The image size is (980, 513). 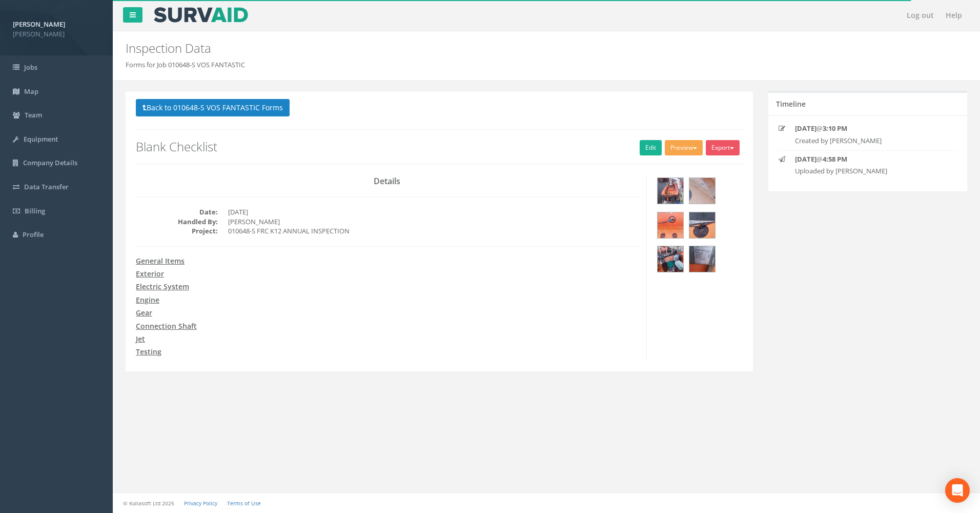 What do you see at coordinates (31, 91) in the screenshot?
I see `span: Map` at bounding box center [31, 91].